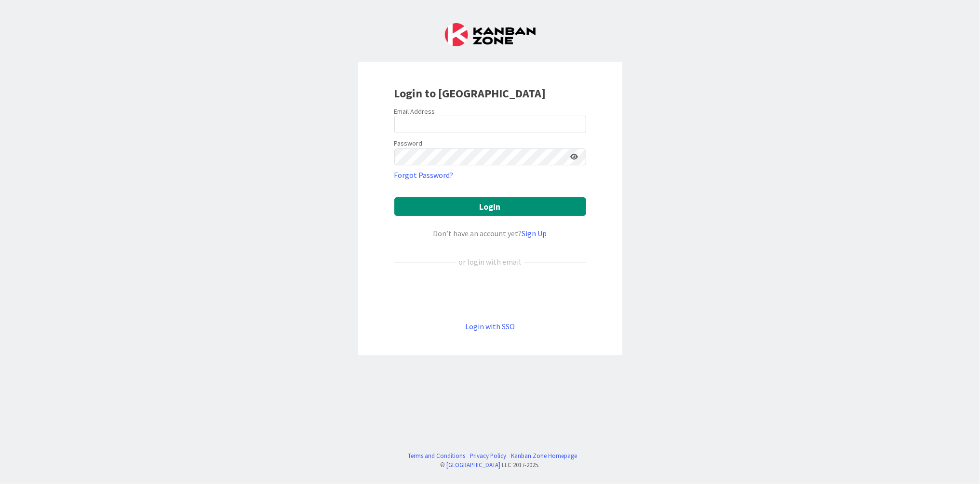  I want to click on img: Kanban Zone, so click(490, 35).